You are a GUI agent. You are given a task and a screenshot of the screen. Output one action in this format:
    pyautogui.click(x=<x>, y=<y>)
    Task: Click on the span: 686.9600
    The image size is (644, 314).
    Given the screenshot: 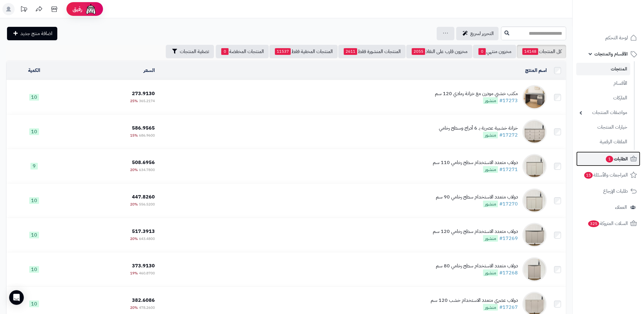 What is the action you would take?
    pyautogui.click(x=147, y=136)
    